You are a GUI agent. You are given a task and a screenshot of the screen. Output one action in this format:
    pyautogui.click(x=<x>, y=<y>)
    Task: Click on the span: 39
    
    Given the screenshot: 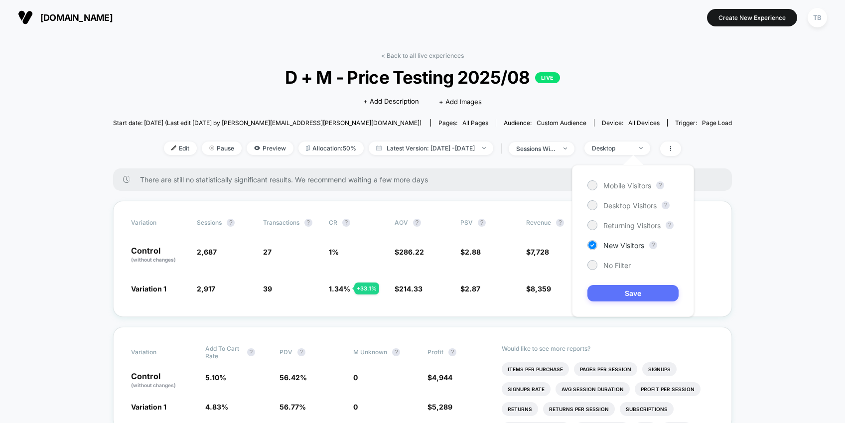 What is the action you would take?
    pyautogui.click(x=268, y=289)
    